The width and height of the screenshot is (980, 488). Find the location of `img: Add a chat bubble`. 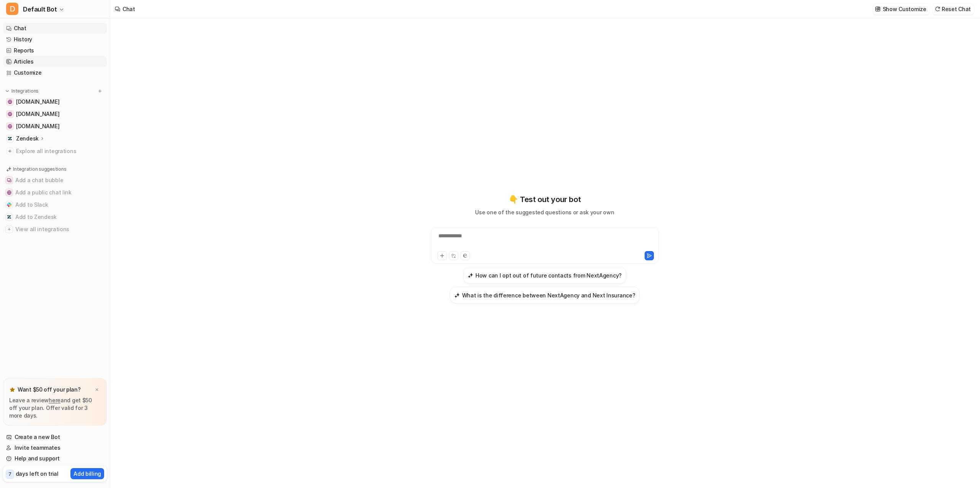

img: Add a chat bubble is located at coordinates (9, 180).